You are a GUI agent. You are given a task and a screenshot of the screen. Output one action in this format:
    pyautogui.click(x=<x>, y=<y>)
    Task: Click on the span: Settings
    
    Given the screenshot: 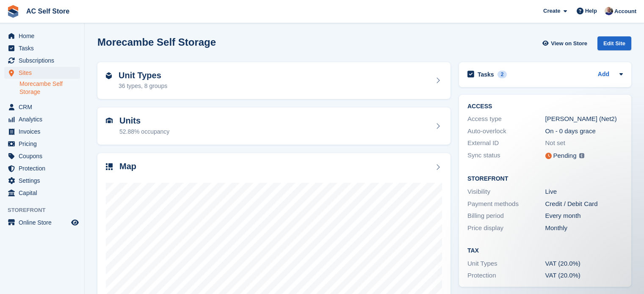 What is the action you would take?
    pyautogui.click(x=44, y=180)
    